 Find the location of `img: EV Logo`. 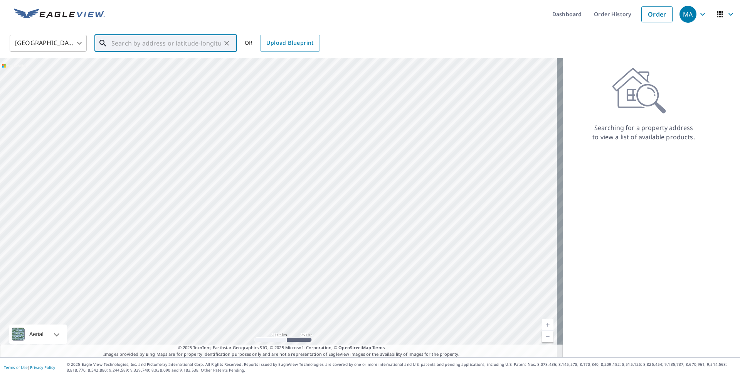

img: EV Logo is located at coordinates (59, 14).